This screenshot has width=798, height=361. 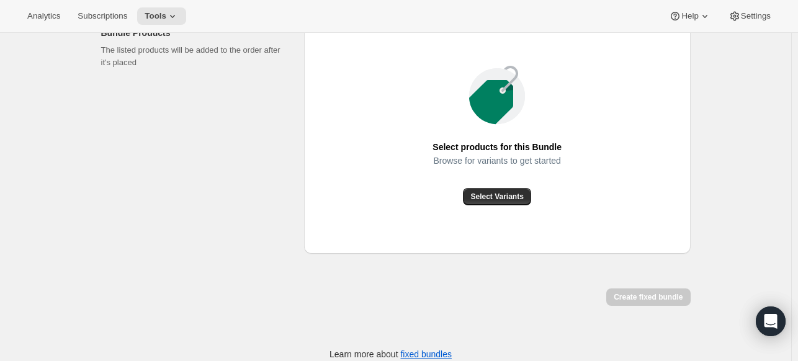 I want to click on span: Tools, so click(x=155, y=16).